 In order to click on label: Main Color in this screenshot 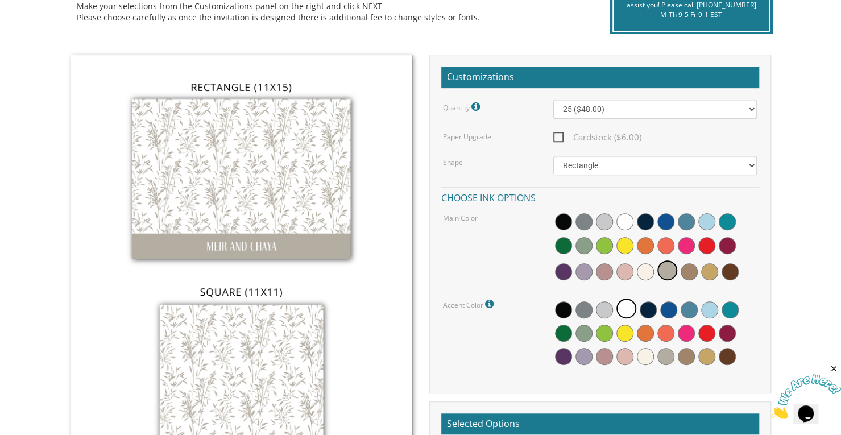, I will do `click(460, 218)`.